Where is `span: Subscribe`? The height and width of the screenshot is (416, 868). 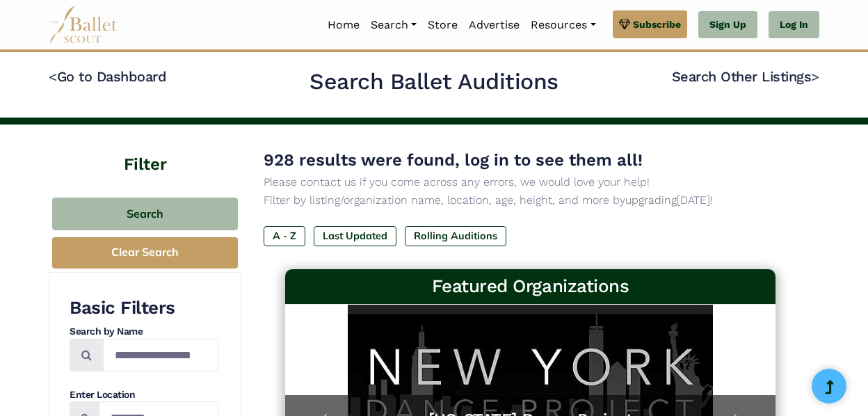
span: Subscribe is located at coordinates (657, 25).